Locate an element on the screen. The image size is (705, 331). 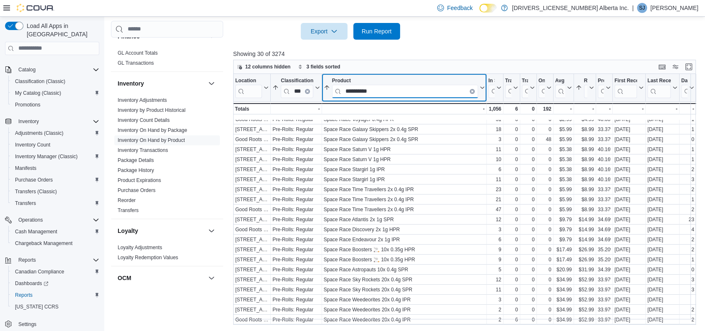
a: Inventory On Hand by Package is located at coordinates (152, 130).